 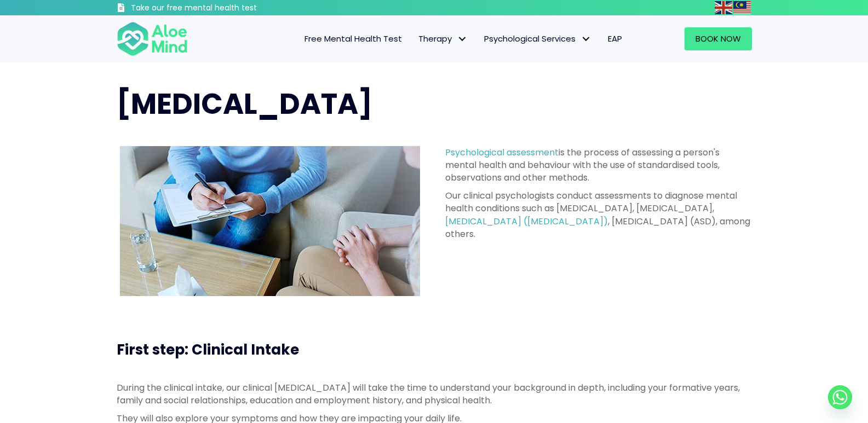 What do you see at coordinates (354, 38) in the screenshot?
I see `span: Free Mental Health Test` at bounding box center [354, 38].